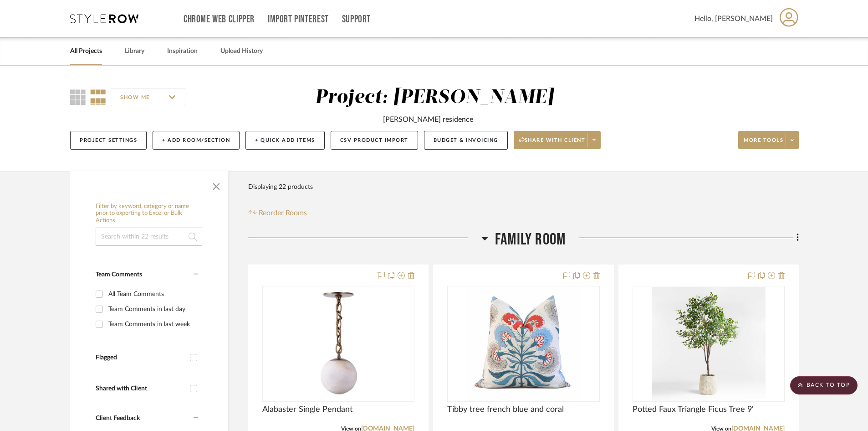 Image resolution: width=868 pixels, height=431 pixels. What do you see at coordinates (135, 51) in the screenshot?
I see `a: Library` at bounding box center [135, 51].